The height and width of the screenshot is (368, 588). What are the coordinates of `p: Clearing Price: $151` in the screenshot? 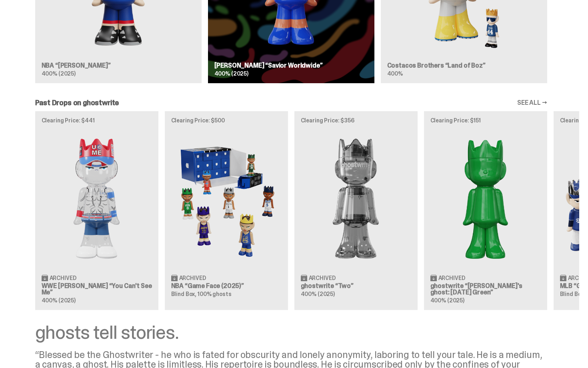 It's located at (486, 120).